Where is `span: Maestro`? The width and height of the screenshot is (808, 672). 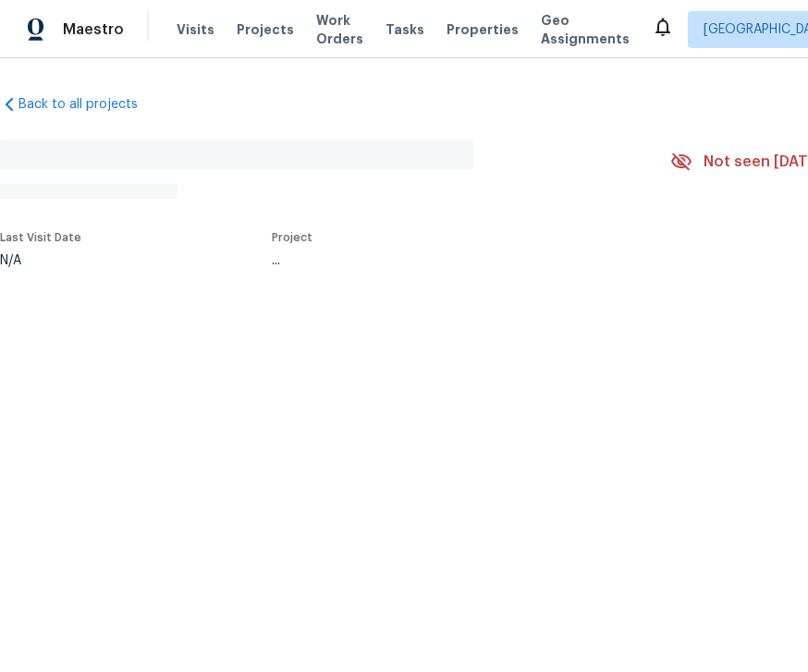
span: Maestro is located at coordinates (94, 30).